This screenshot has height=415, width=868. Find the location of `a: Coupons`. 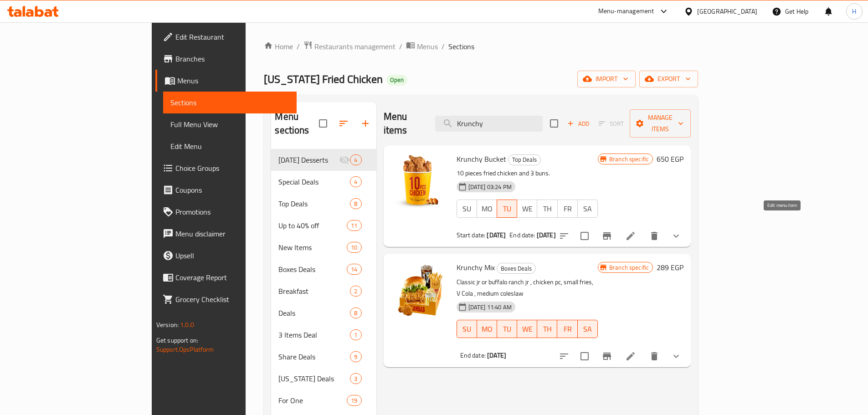

a: Coupons is located at coordinates (226, 190).